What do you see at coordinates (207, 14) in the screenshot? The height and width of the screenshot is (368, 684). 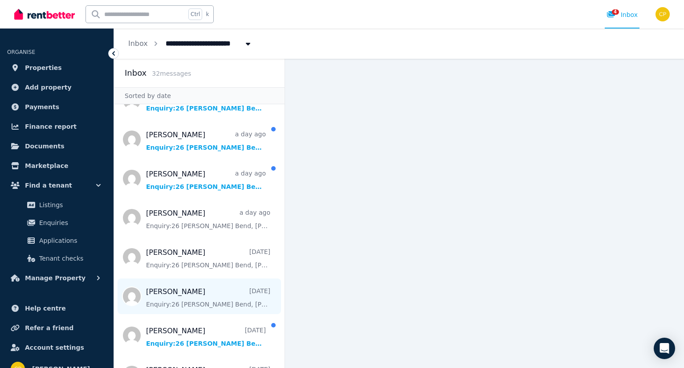 I see `span: k` at bounding box center [207, 14].